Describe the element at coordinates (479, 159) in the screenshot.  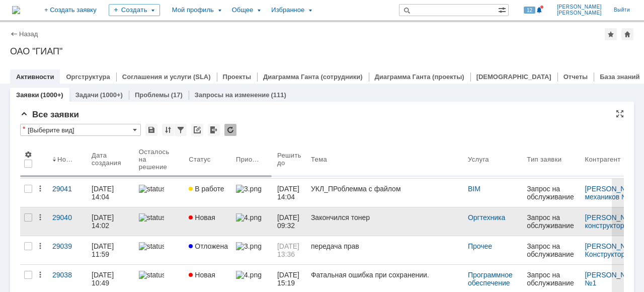
I see `div: Услуга` at that location.